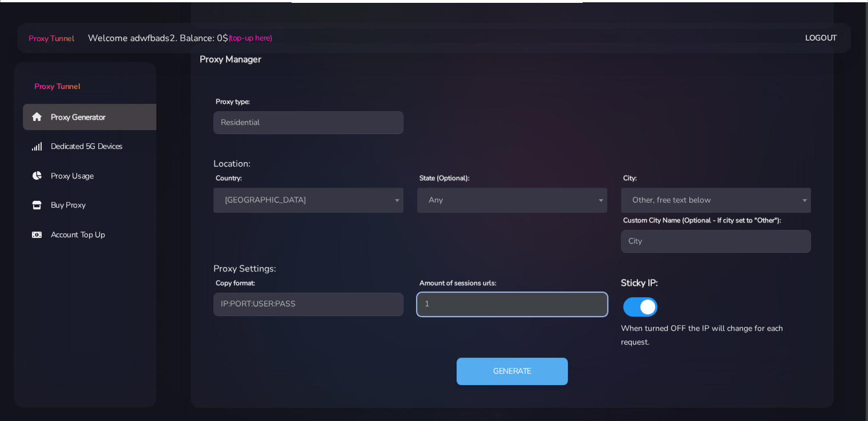  What do you see at coordinates (445, 178) in the screenshot?
I see `label: State (Optional):` at bounding box center [445, 178].